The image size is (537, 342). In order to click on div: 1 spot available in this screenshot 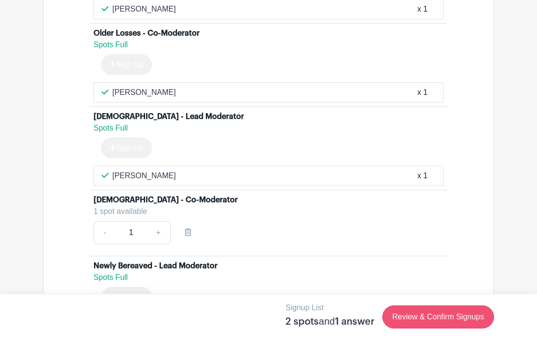, I will do `click(265, 212)`.